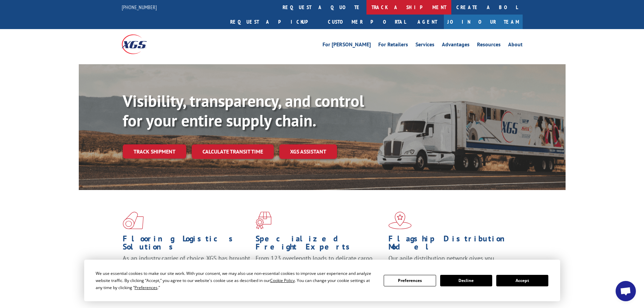 The image size is (644, 308). What do you see at coordinates (322, 280) in the screenshot?
I see `div: Cookie Consent Prompt` at bounding box center [322, 280].